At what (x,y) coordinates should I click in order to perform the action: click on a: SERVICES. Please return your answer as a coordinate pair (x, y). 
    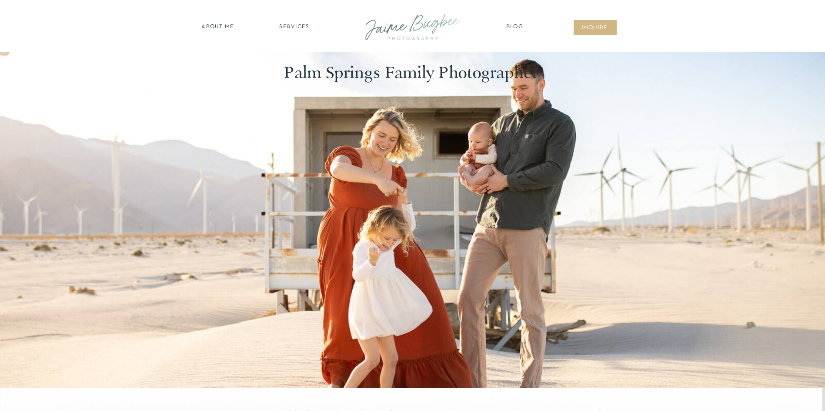
    Looking at the image, I should click on (294, 27).